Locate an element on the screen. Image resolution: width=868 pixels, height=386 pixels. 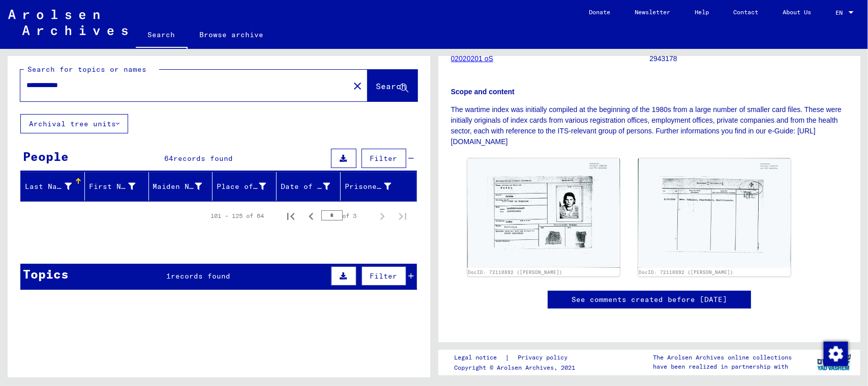
a: Search is located at coordinates (162, 36).